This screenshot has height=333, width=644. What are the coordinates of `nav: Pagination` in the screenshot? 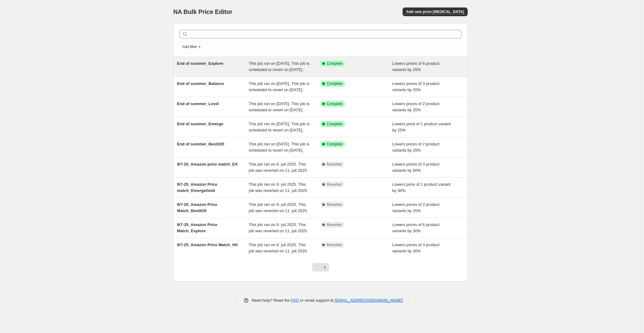 It's located at (320, 267).